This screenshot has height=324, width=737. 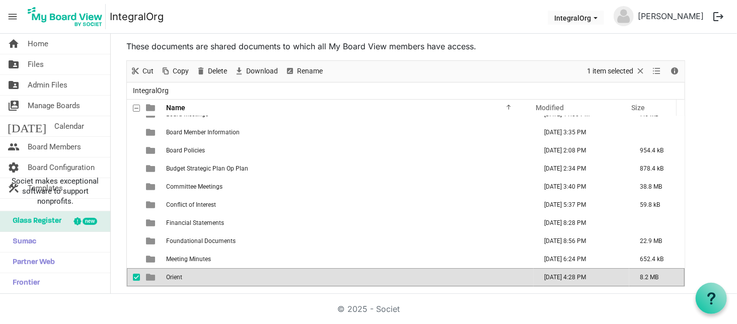 What do you see at coordinates (406, 46) in the screenshot?
I see `p: These documents are shared documents to which all My Board View members have access.` at bounding box center [406, 46].